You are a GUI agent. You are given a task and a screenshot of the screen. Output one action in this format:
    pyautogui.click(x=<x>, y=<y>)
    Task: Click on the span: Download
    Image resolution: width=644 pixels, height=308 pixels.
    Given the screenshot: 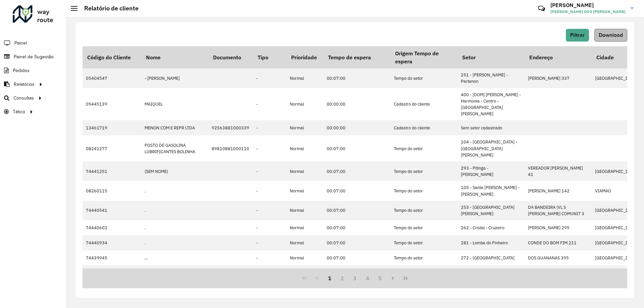 What is the action you would take?
    pyautogui.click(x=610, y=35)
    